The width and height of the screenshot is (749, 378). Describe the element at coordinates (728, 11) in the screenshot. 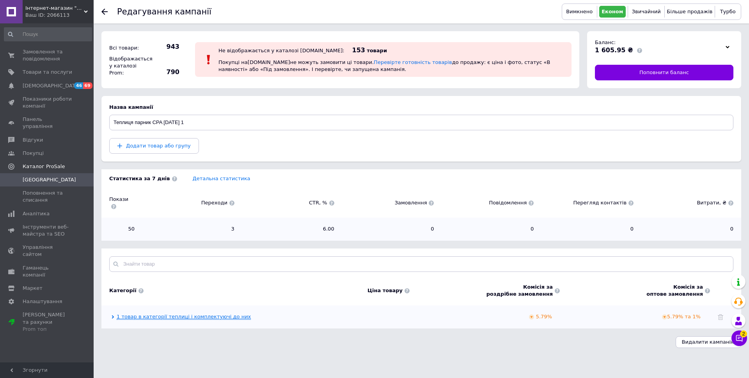

I see `span: Турбо` at that location.